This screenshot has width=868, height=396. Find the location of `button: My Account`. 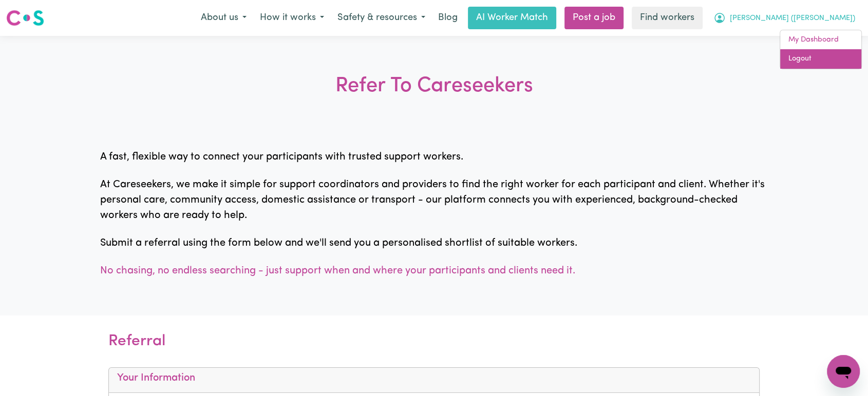

button: My Account is located at coordinates (785, 18).